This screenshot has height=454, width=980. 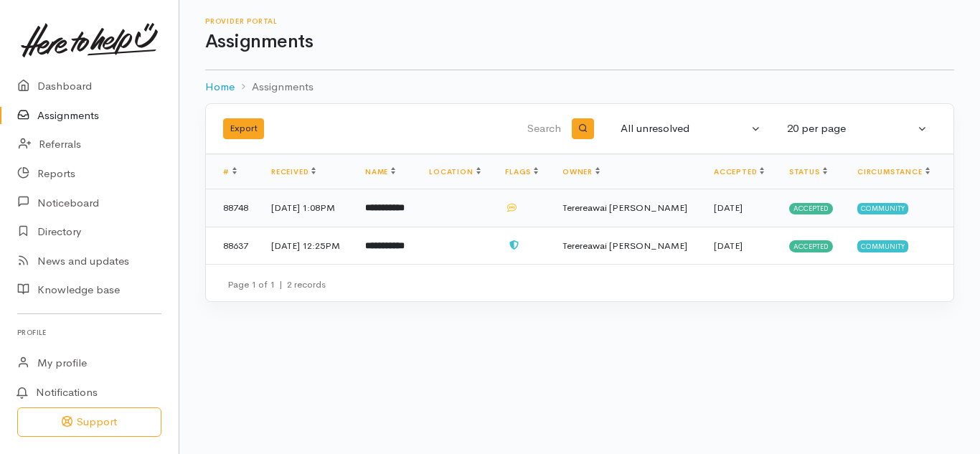 What do you see at coordinates (233, 208) in the screenshot?
I see `td: 88748` at bounding box center [233, 208].